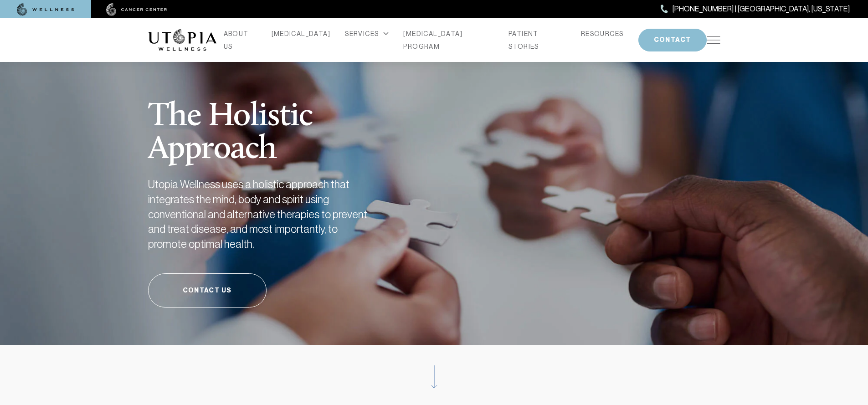 The width and height of the screenshot is (868, 405). I want to click on img: icon-hamburger, so click(714, 40).